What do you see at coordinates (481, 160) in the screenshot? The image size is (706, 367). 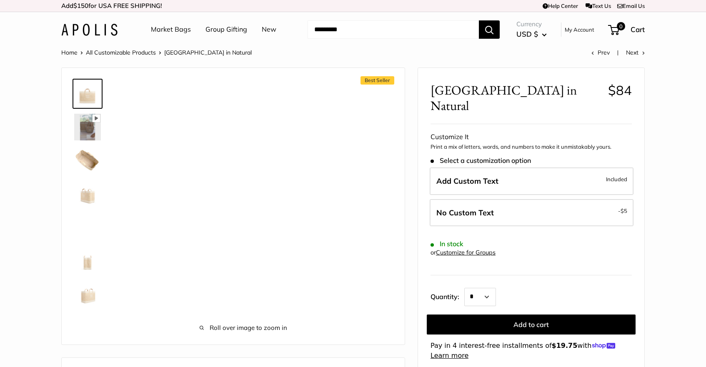 I see `span: Select a customization option` at bounding box center [481, 160].